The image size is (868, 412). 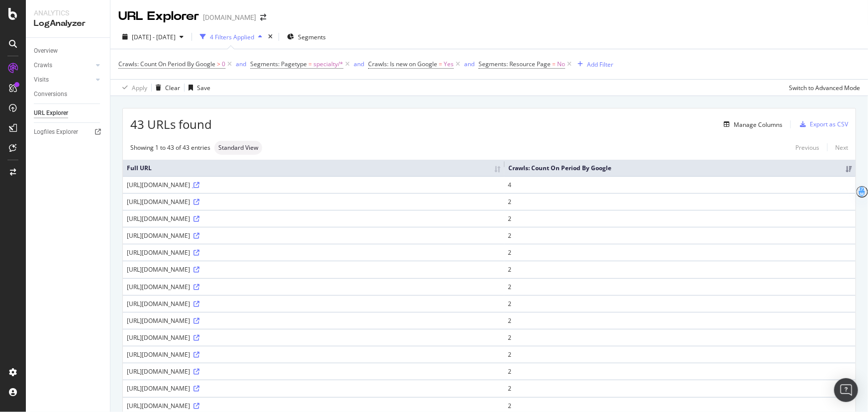 I want to click on button: Save, so click(x=197, y=88).